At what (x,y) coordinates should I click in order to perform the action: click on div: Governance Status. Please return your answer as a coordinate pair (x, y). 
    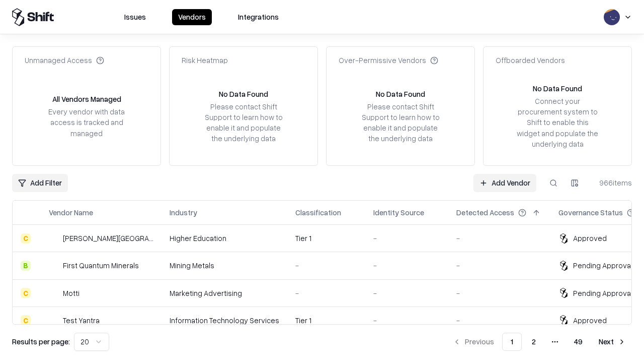
    Looking at the image, I should click on (590, 212).